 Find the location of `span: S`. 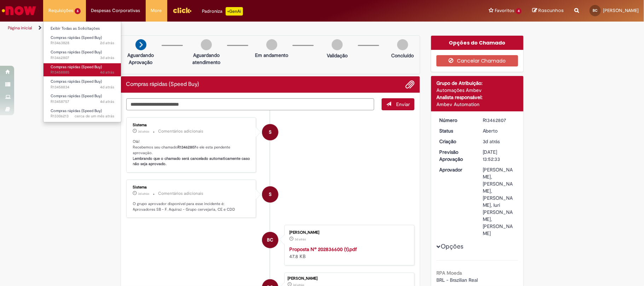

span: S is located at coordinates (270, 132).